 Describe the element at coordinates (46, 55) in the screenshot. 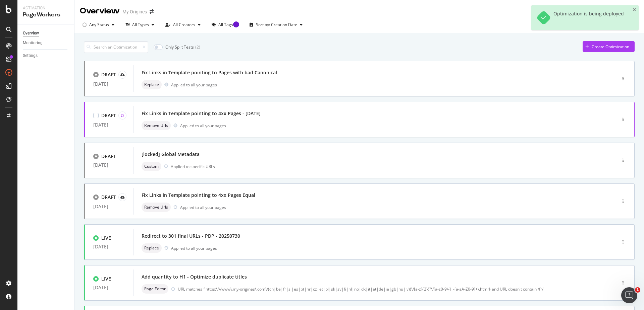

I see `a: Settings` at that location.